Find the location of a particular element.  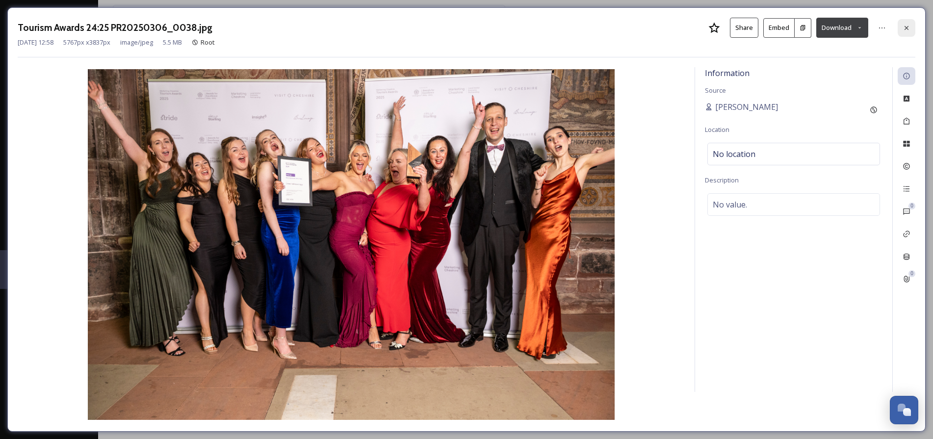

button: Download is located at coordinates (843, 27).